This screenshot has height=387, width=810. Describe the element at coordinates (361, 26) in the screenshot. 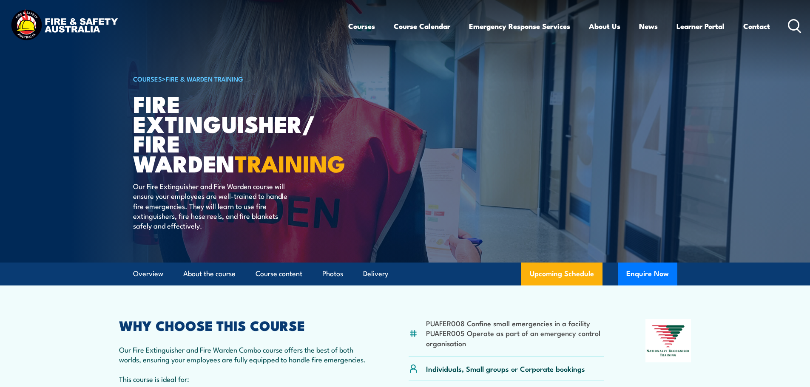

I see `a: Courses` at that location.